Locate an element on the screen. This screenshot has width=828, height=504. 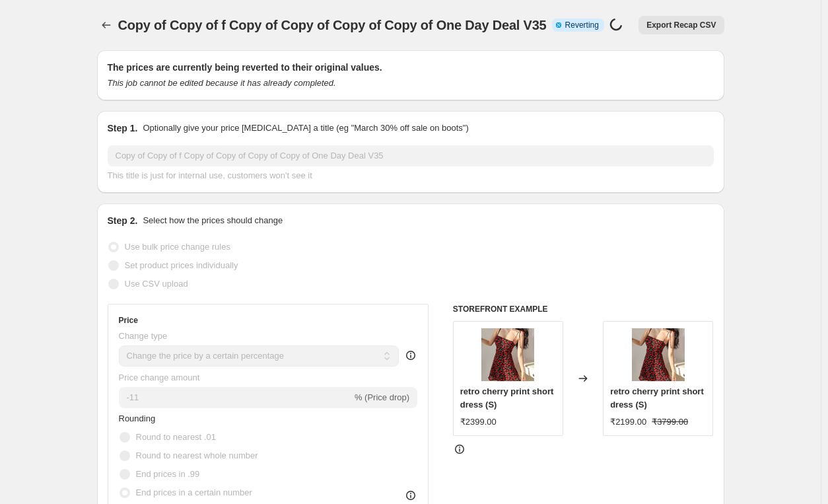
input: 30% off holiday sale is located at coordinates (410, 156).